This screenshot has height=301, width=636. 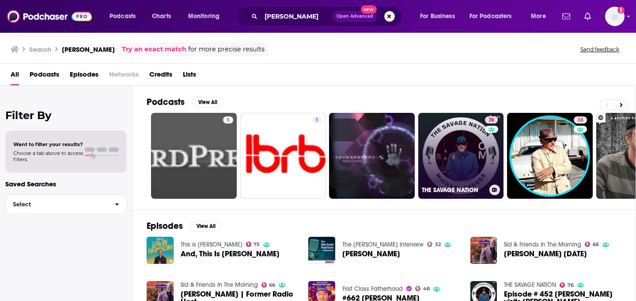 What do you see at coordinates (615, 16) in the screenshot?
I see `span: Logged in as teisenbe` at bounding box center [615, 16].